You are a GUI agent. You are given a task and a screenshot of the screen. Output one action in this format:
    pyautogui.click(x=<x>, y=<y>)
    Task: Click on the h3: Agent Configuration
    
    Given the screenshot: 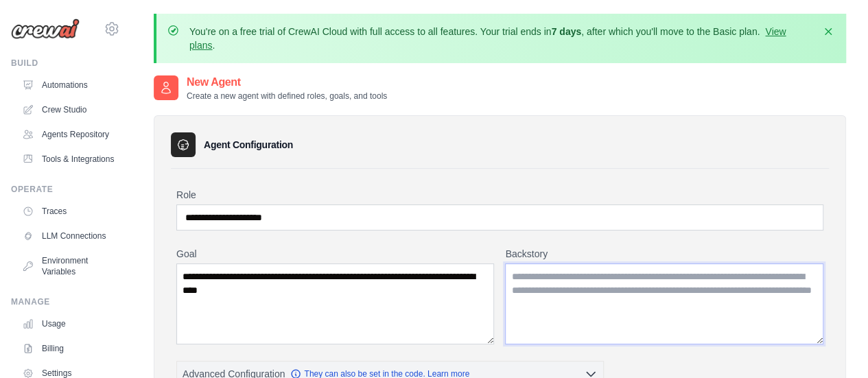 What is the action you would take?
    pyautogui.click(x=249, y=145)
    